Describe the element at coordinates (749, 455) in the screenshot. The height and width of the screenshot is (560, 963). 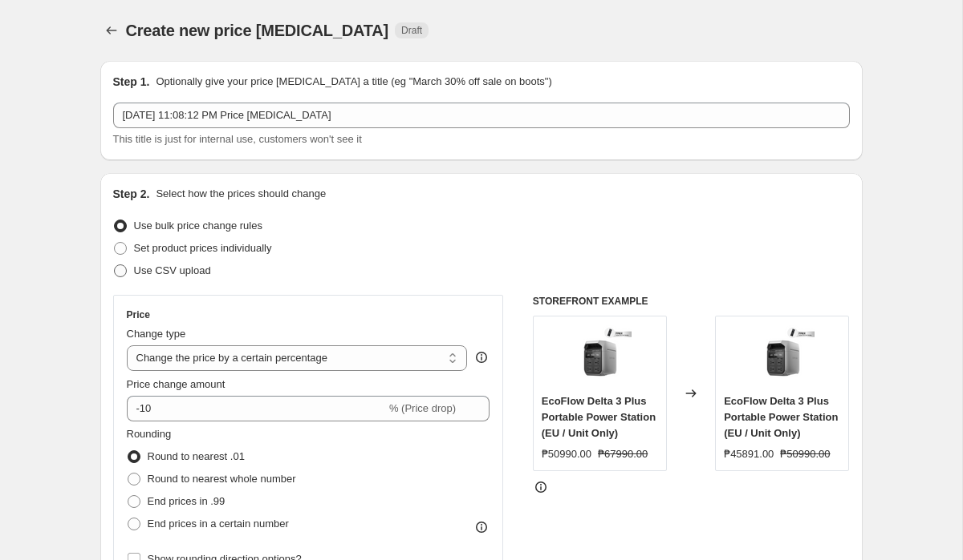
I see `div: ₱45891.00` at that location.